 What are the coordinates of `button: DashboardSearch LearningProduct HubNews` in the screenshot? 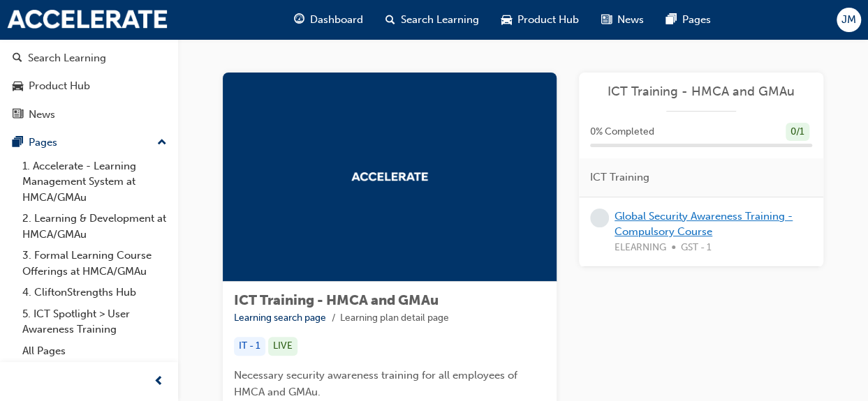 It's located at (88, 71).